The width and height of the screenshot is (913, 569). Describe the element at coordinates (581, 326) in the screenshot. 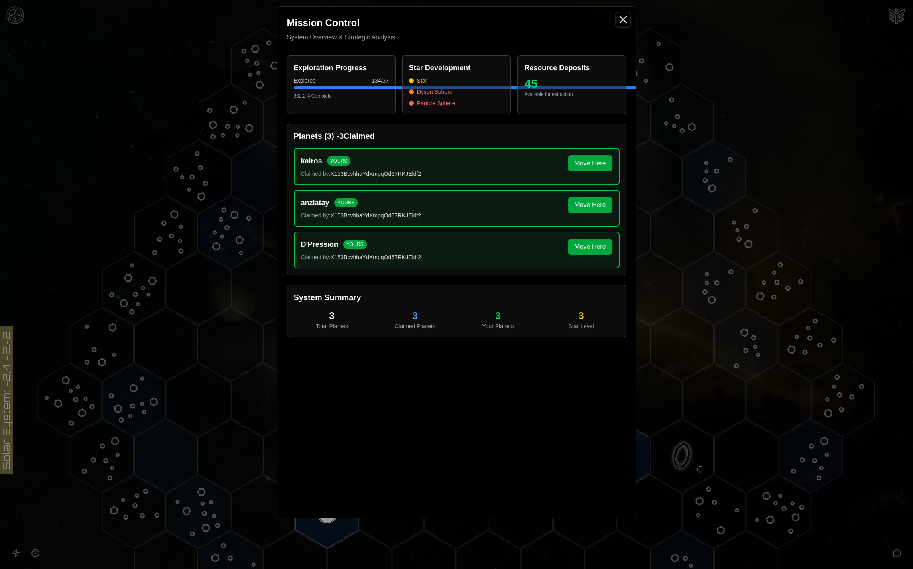

I see `div: Star Level` at that location.